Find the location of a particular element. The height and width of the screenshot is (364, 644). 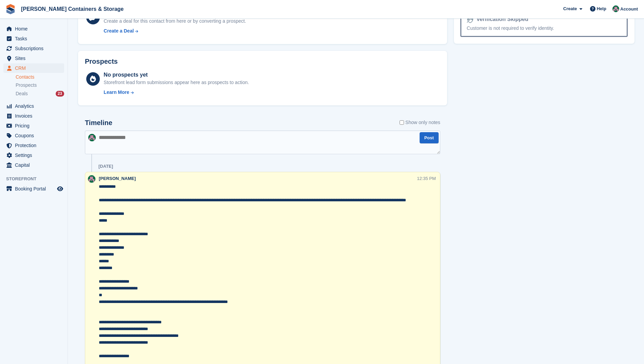

img: Identity Verification Ready is located at coordinates (470, 19).